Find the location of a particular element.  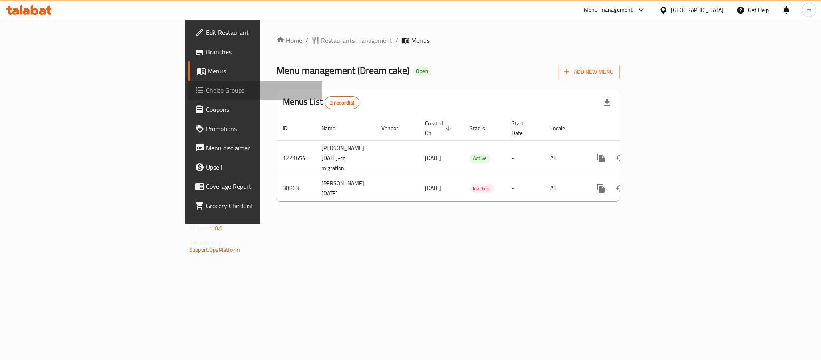

span: Menu disclaimer is located at coordinates (261, 148).